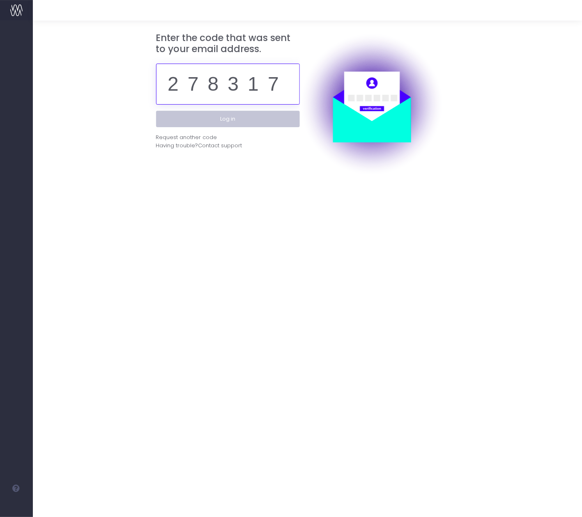  What do you see at coordinates (220, 146) in the screenshot?
I see `span: Contact support` at bounding box center [220, 146].